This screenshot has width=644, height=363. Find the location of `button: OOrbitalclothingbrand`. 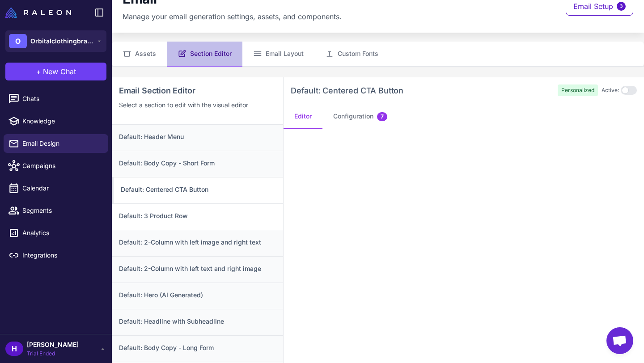

button: OOrbitalclothingbrand is located at coordinates (56, 41).